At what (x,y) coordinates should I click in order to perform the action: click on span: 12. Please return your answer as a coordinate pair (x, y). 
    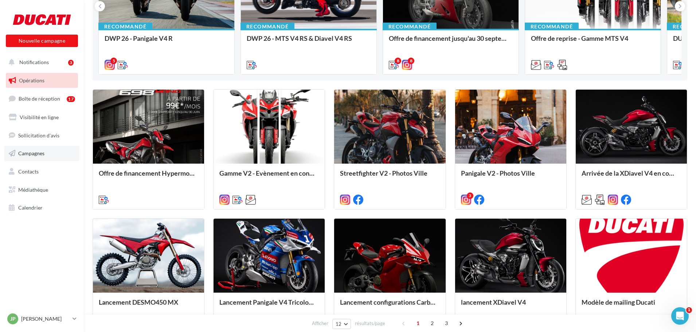
    Looking at the image, I should click on (338, 324).